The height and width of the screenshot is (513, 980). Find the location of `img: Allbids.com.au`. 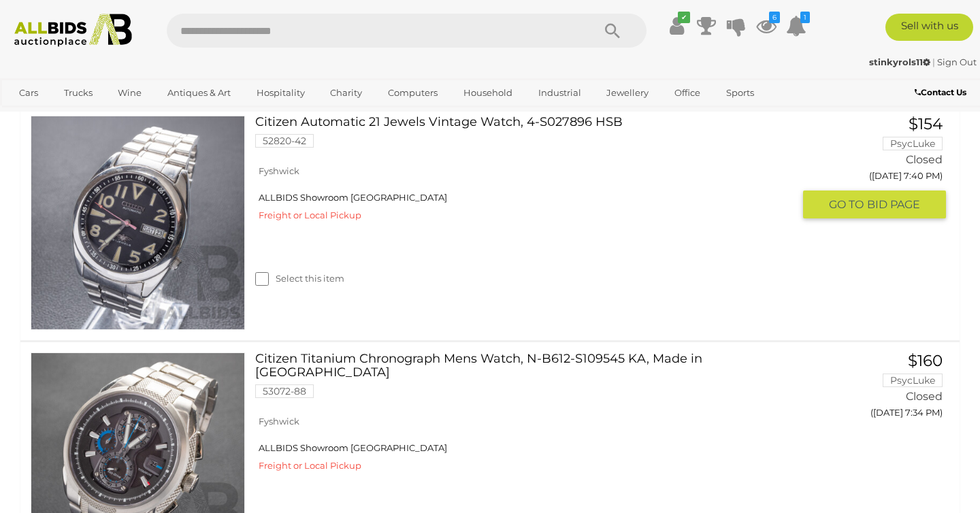

img: Allbids.com.au is located at coordinates (73, 30).